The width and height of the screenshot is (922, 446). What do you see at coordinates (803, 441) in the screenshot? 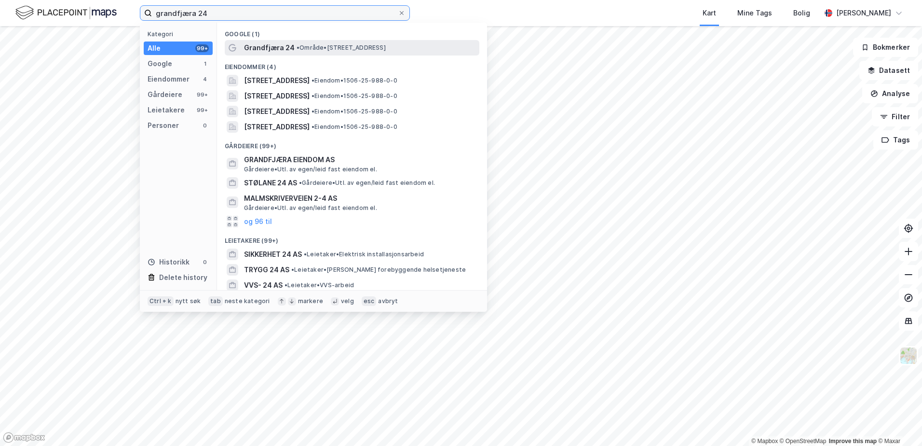
I see `a: OpenStreetMap` at bounding box center [803, 441].